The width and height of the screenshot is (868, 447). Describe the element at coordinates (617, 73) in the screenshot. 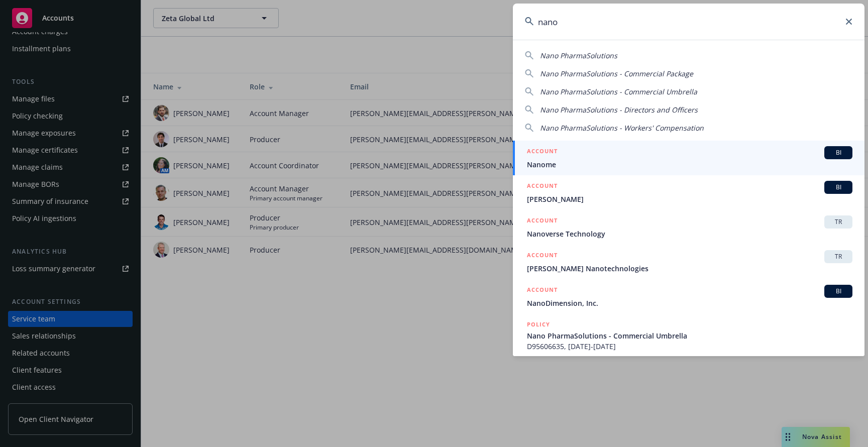

I see `span: Nano PharmaSolutions - Commercial Package` at that location.